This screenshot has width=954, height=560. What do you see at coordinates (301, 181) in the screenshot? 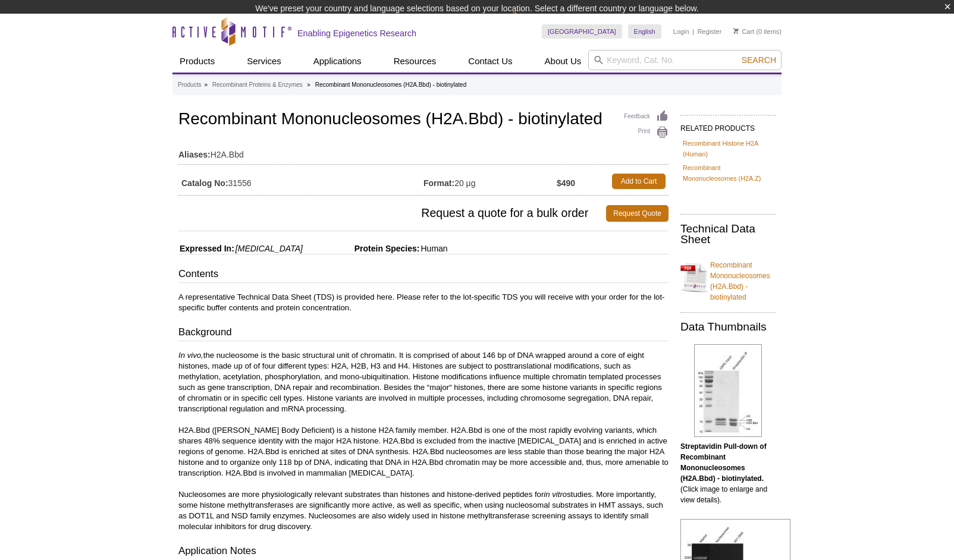
I see `td: 31556` at bounding box center [301, 181].